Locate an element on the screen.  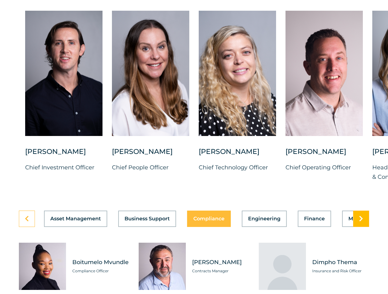
span: Business Support is located at coordinates (147, 219).